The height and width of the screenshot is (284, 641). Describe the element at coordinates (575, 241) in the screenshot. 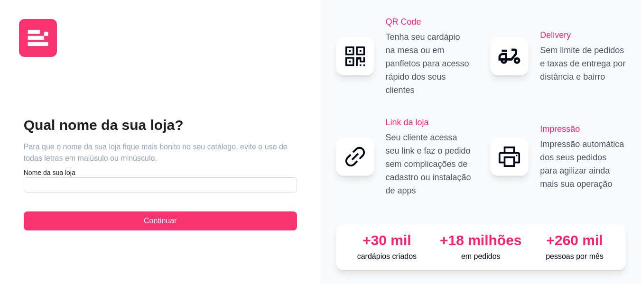

I see `div: +260 mil` at that location.